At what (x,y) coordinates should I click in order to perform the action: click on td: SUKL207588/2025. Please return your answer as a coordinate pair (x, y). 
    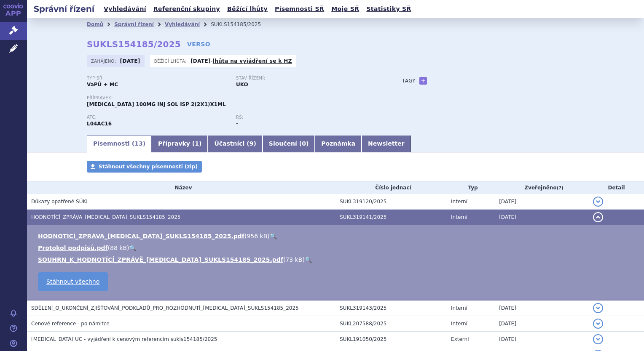
    Looking at the image, I should click on (391, 324).